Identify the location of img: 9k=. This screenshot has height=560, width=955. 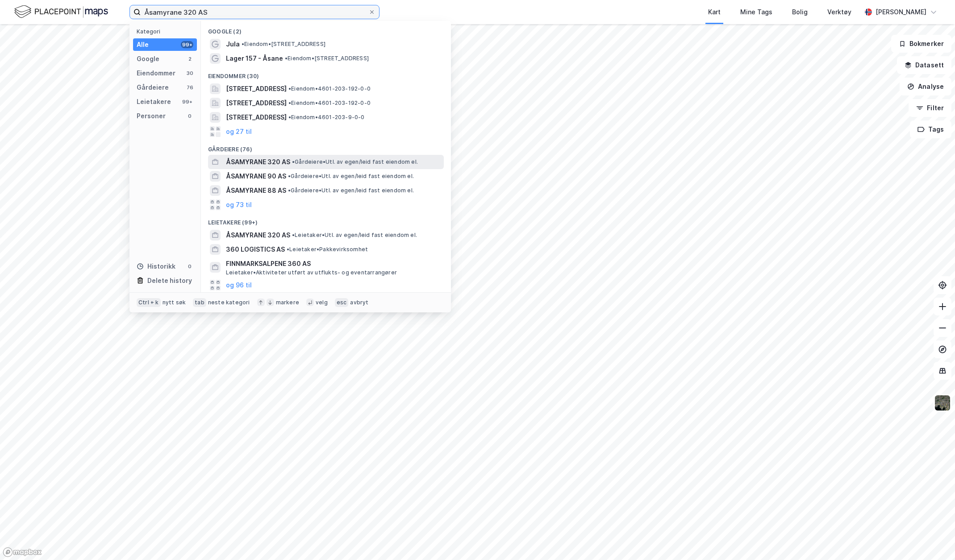
(943, 403).